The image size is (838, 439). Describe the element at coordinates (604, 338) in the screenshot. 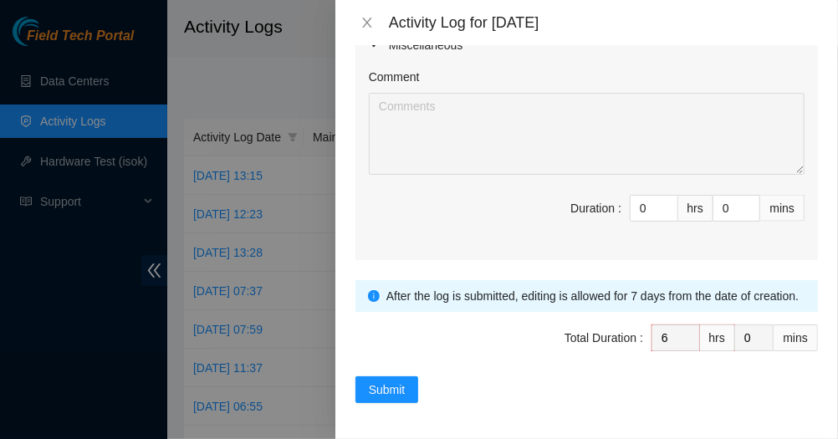

I see `div: Total Duration :` at that location.